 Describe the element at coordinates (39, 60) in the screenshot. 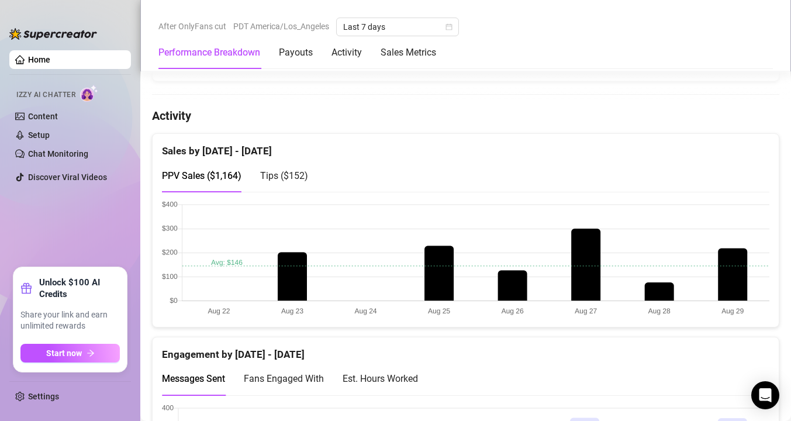

I see `a: Home` at that location.